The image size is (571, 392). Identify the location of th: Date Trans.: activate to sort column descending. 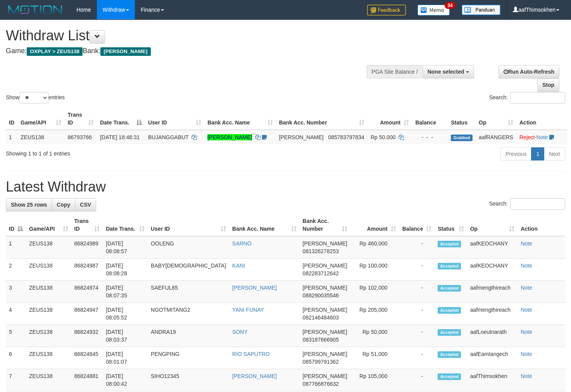
(121, 119).